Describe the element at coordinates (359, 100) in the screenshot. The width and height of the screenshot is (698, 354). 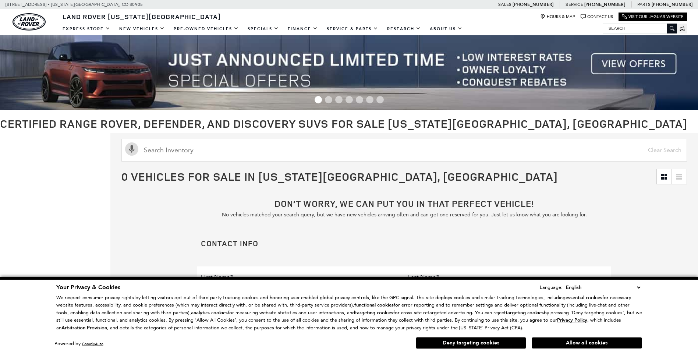
I see `span: Go to slide 5` at that location.